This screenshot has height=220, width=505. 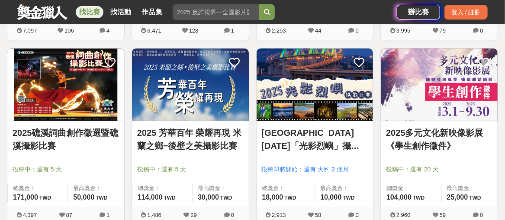 What do you see at coordinates (154, 214) in the screenshot?
I see `span: 1,486` at bounding box center [154, 214].